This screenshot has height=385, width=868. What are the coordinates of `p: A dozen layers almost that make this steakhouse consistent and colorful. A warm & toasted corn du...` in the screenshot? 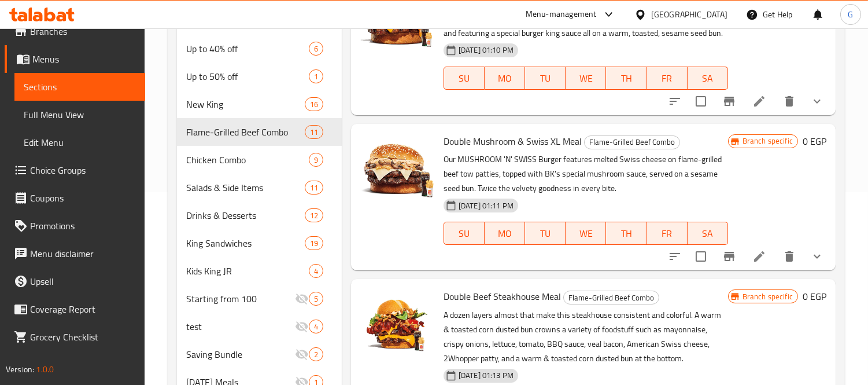 It's located at (585, 336).